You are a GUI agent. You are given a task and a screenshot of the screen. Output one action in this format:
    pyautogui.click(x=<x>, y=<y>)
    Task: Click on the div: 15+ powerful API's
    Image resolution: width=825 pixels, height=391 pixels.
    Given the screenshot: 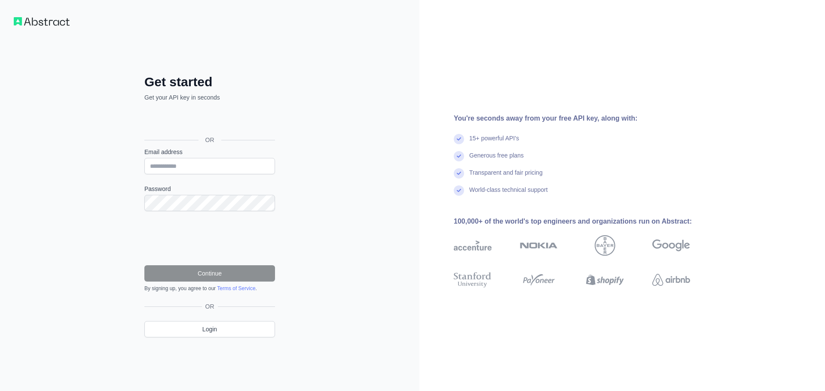 What is the action you would take?
    pyautogui.click(x=494, y=143)
    